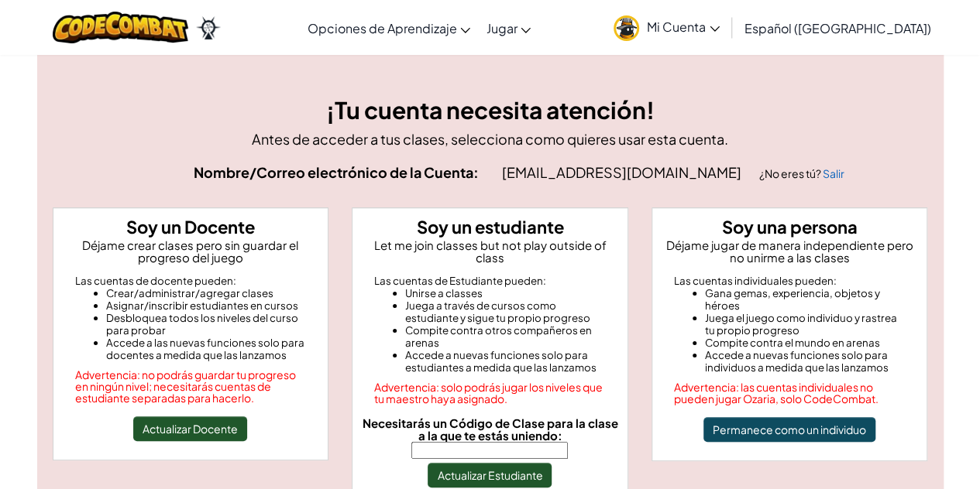 This screenshot has height=489, width=980. What do you see at coordinates (336, 172) in the screenshot?
I see `strong: Nombre/Correo electrónico de la Cuenta:` at bounding box center [336, 172].